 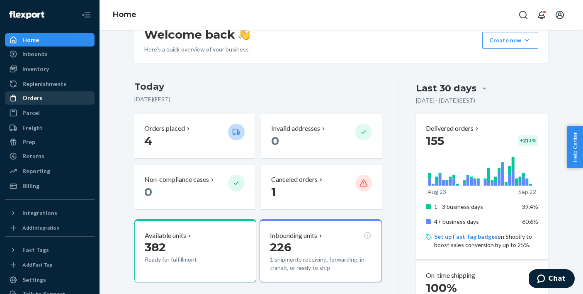 I want to click on span: 4, so click(x=148, y=141).